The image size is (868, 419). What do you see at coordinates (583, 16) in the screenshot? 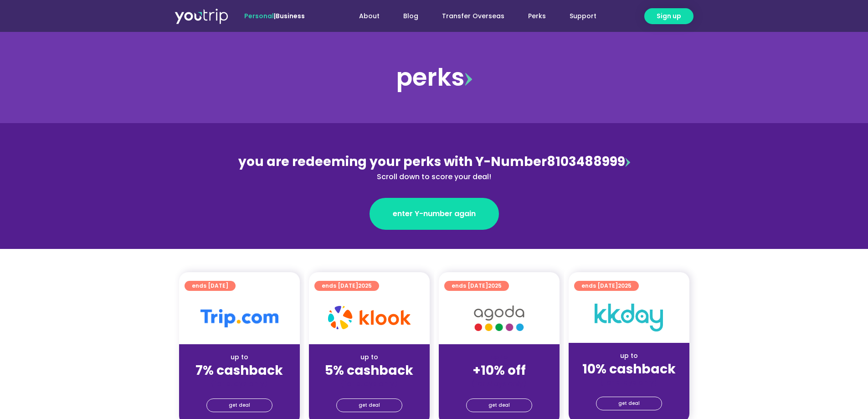
I see `a: Support` at bounding box center [583, 16].